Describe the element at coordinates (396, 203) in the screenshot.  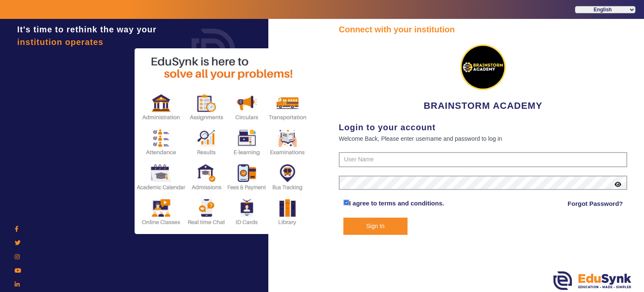
I see `a: I agree to terms and conditions.` at that location.